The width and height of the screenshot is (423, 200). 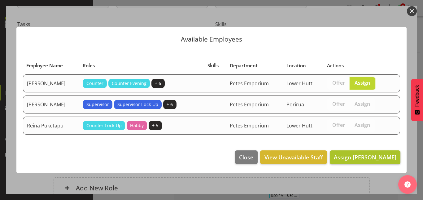 What do you see at coordinates (51, 126) in the screenshot?
I see `td: Reina Puketapu` at bounding box center [51, 126].